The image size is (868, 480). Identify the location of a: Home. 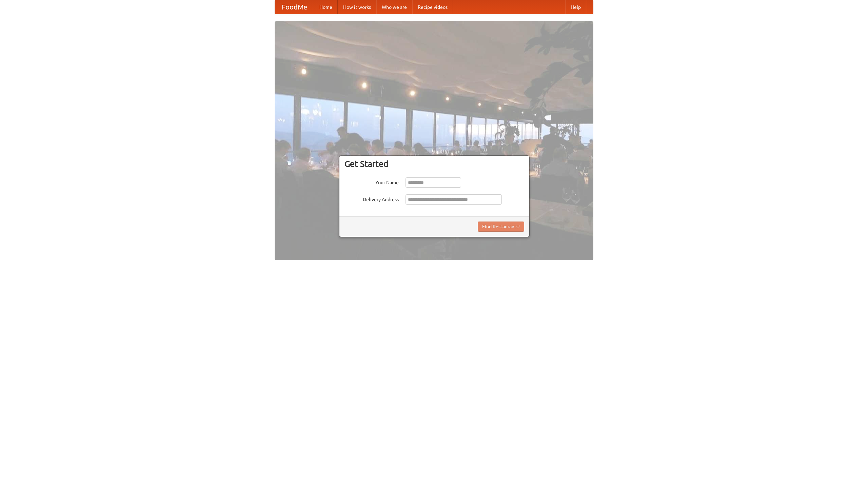
(326, 7).